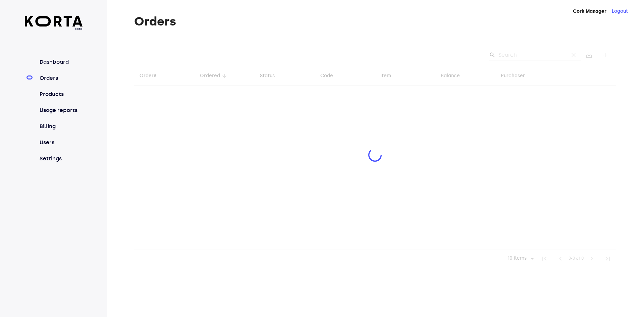  What do you see at coordinates (375, 22) in the screenshot?
I see `h1: Orders` at bounding box center [375, 22].